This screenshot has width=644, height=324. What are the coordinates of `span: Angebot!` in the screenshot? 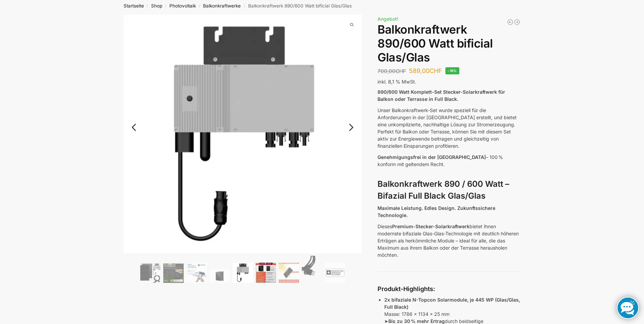 It's located at (388, 18).